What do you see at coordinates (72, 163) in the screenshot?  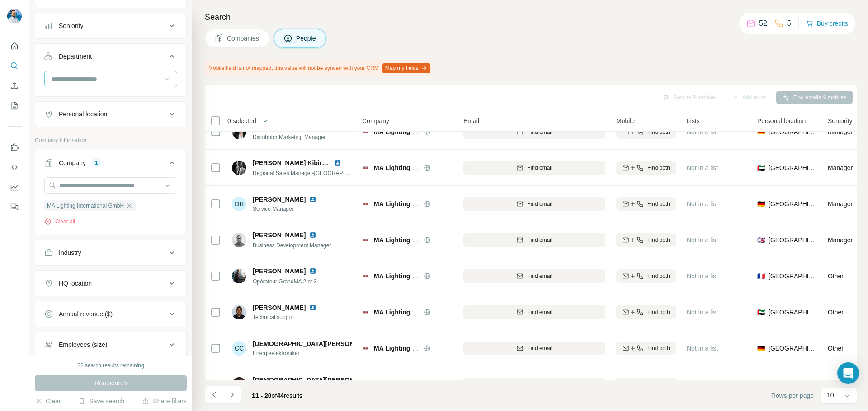 I see `div: Company` at bounding box center [72, 163].